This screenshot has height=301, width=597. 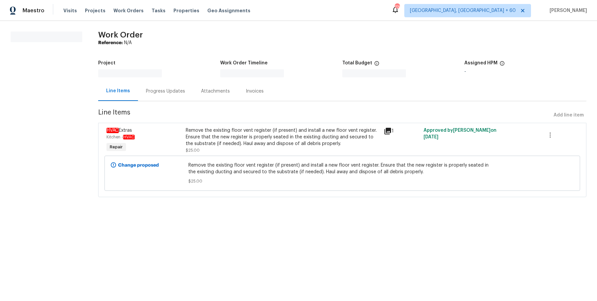 What do you see at coordinates (401, 131) in the screenshot?
I see `div: 1` at bounding box center [401, 131].